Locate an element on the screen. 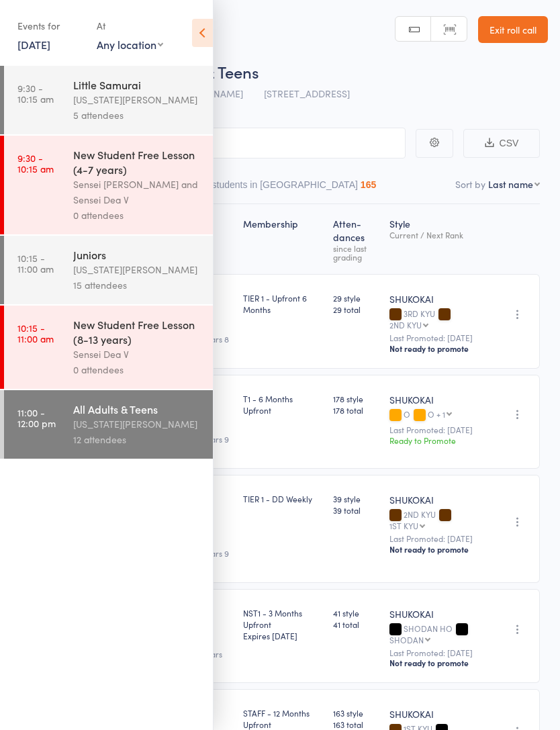  span: 29 total is located at coordinates (356, 309).